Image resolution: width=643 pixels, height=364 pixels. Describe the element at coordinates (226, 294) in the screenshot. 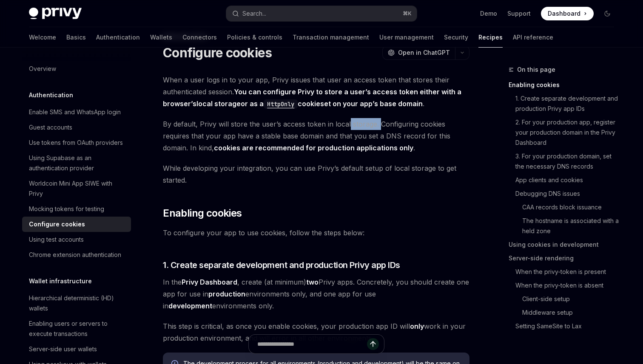

I see `strong: production` at that location.